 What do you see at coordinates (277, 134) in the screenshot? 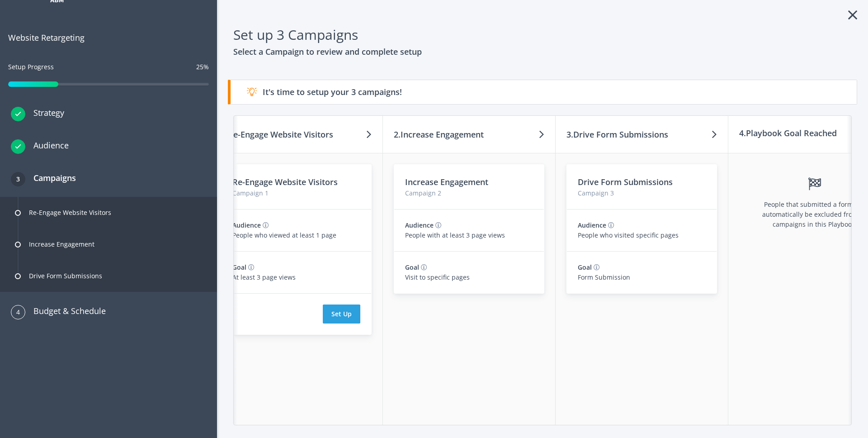
I see `h3: 1. Re-Engage Website Visitors` at bounding box center [277, 134].